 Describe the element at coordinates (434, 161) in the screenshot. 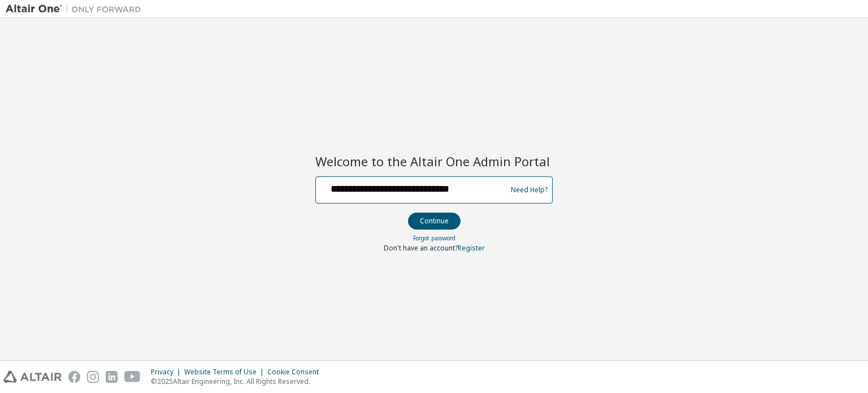

I see `h2: Welcome to the Altair One Admin Portal` at that location.